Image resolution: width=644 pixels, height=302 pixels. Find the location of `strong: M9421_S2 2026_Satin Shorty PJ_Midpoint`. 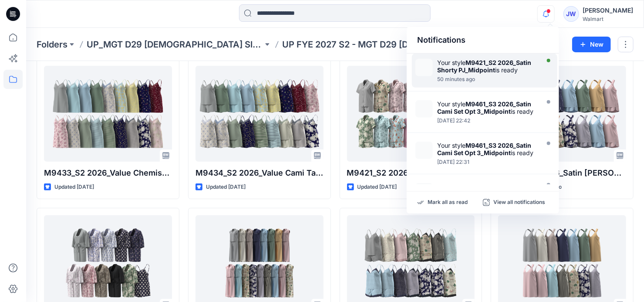

strong: M9421_S2 2026_Satin Shorty PJ_Midpoint is located at coordinates (485, 66).